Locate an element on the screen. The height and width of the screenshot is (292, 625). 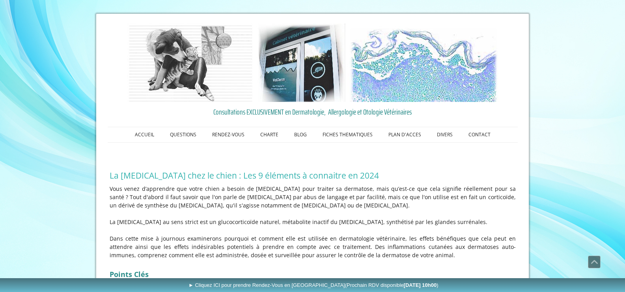
a: RENDEZ-VOUS is located at coordinates (228, 135).